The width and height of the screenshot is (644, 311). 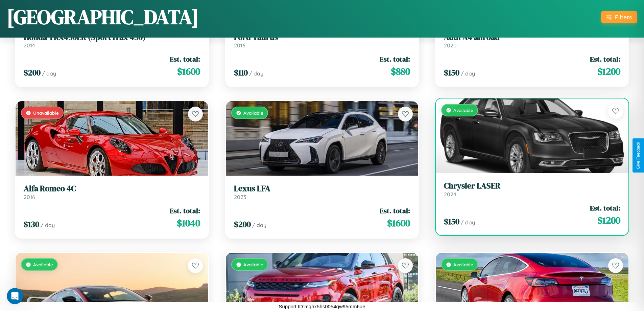 What do you see at coordinates (112, 41) in the screenshot?
I see `a: Honda TRX450ER (SportTrax 450)2014` at bounding box center [112, 41].